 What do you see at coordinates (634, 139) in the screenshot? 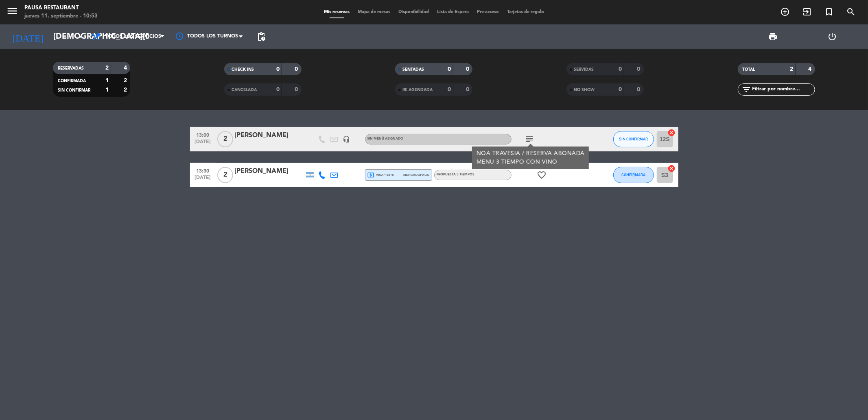
I see `button: SIN CONFIRMAR` at bounding box center [634, 139].